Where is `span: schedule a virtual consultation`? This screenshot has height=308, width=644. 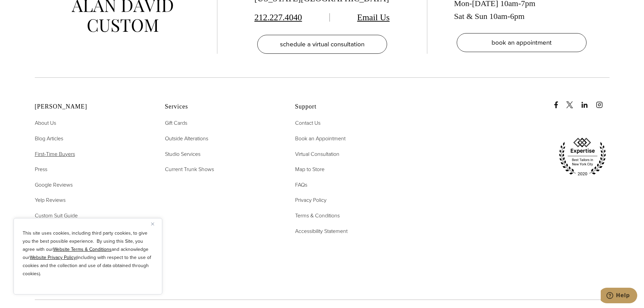 span: schedule a virtual consultation is located at coordinates (322, 44).